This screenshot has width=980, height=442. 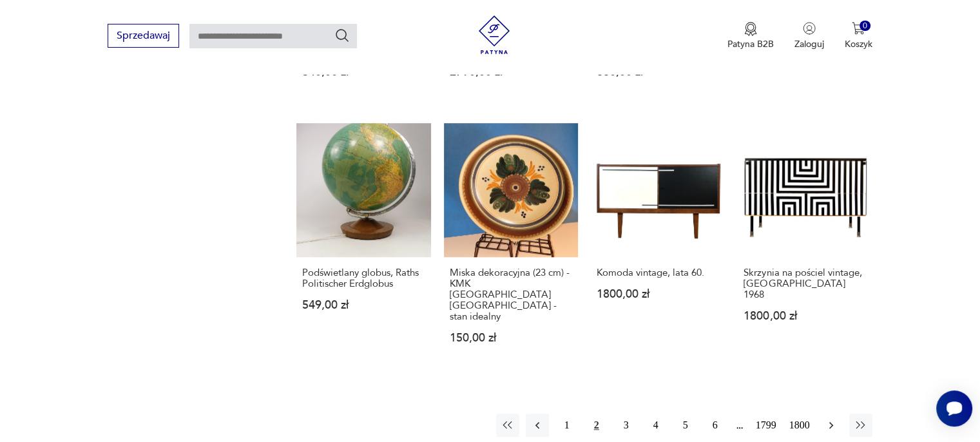 I want to click on p: 150,00 zł, so click(x=510, y=338).